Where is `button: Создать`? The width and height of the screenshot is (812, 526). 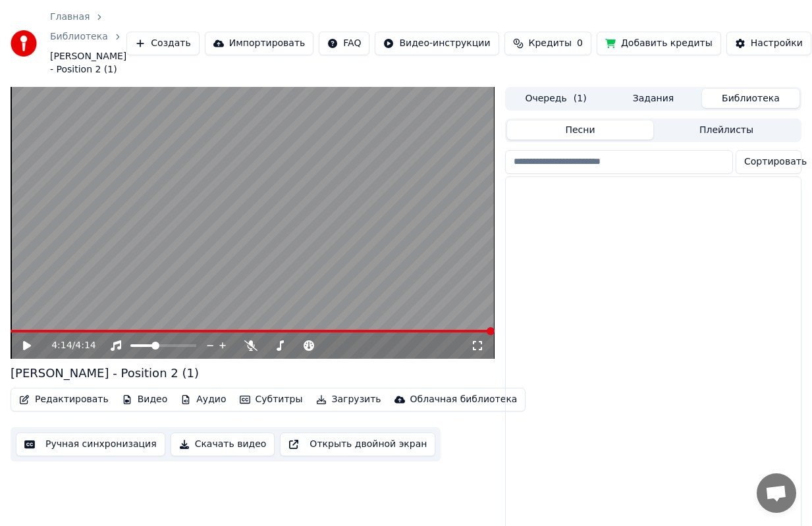
button: Создать is located at coordinates (163, 43).